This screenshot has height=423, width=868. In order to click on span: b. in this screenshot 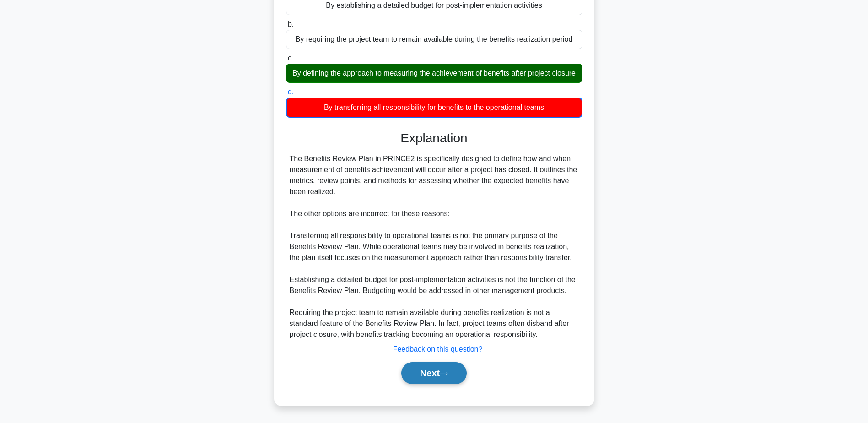, I will do `click(291, 23)`.